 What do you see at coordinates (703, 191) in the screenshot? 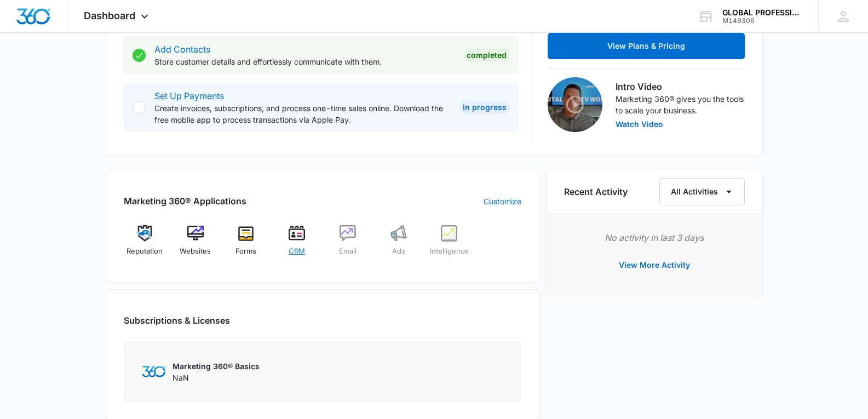
I see `button: All Activities` at bounding box center [703, 191].